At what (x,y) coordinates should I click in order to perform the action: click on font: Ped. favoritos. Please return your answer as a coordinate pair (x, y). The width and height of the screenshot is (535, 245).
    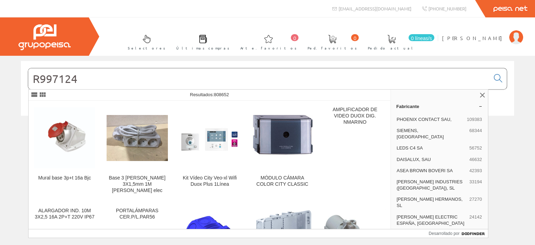
    Looking at the image, I should click on (332, 48).